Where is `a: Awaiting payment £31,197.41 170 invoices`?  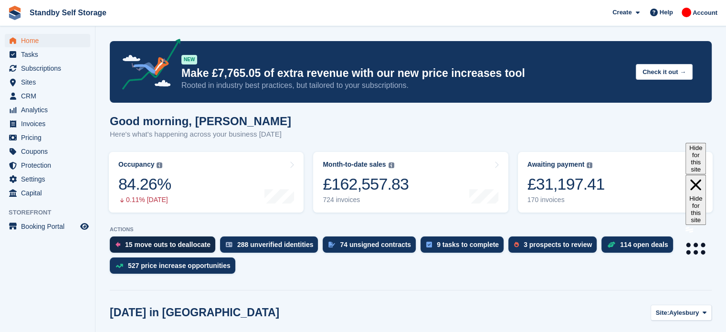 a: Awaiting payment £31,197.41 170 invoices is located at coordinates (615, 182).